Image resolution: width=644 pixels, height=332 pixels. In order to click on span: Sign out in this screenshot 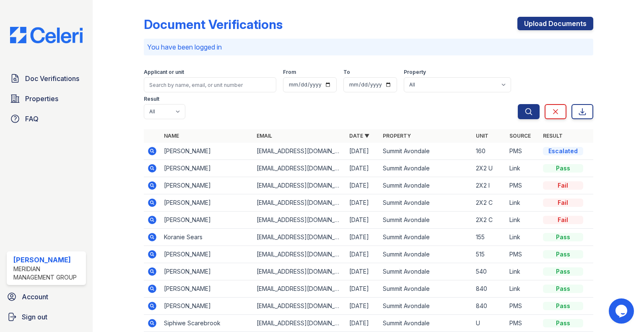, I will do `click(35, 317)`.